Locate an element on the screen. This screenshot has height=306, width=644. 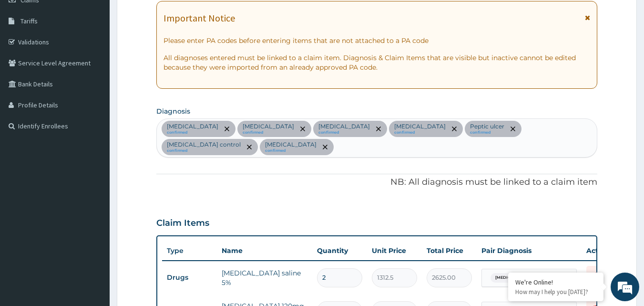
label: Diagnosis is located at coordinates (173, 111).